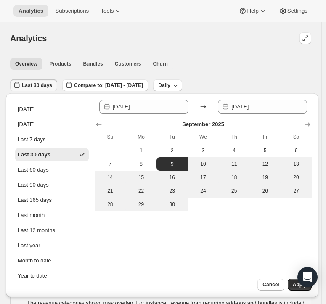 This screenshot has width=326, height=304. Describe the element at coordinates (141, 191) in the screenshot. I see `button: Monday September 22 2025` at that location.